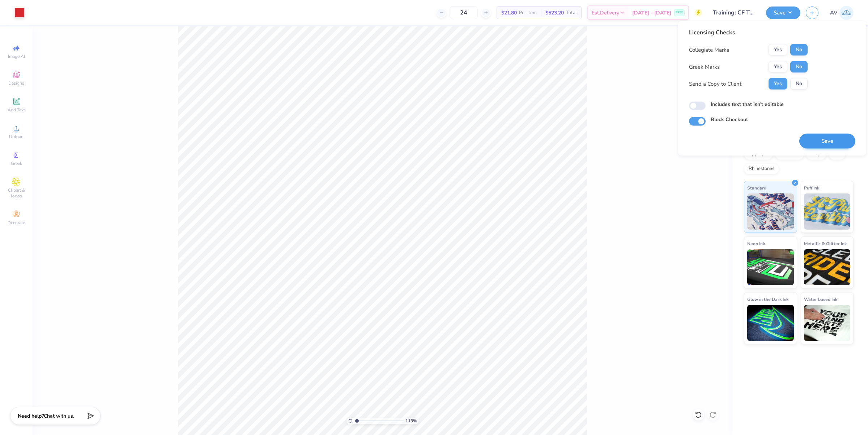 This screenshot has height=435, width=868. I want to click on span: Add Text, so click(16, 110).